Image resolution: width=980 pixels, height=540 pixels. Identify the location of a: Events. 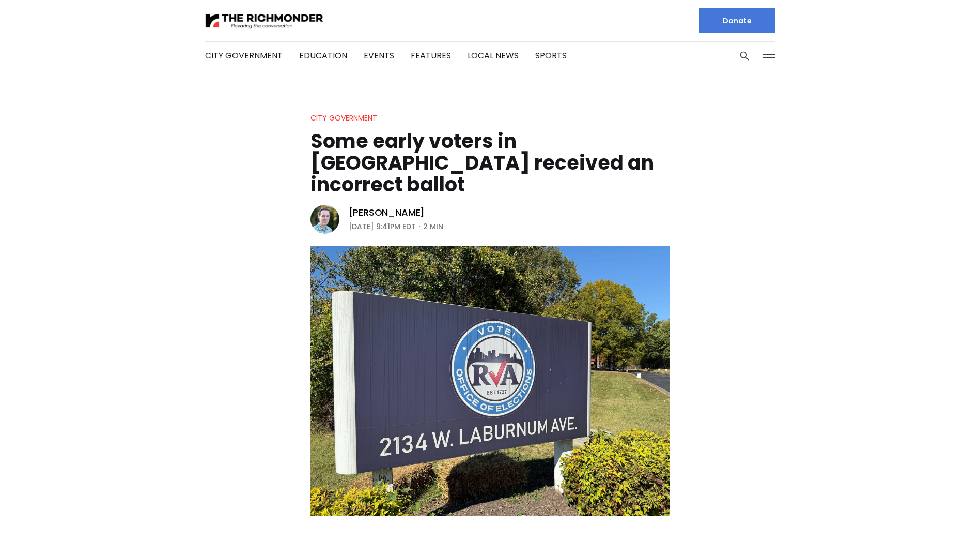
(379, 55).